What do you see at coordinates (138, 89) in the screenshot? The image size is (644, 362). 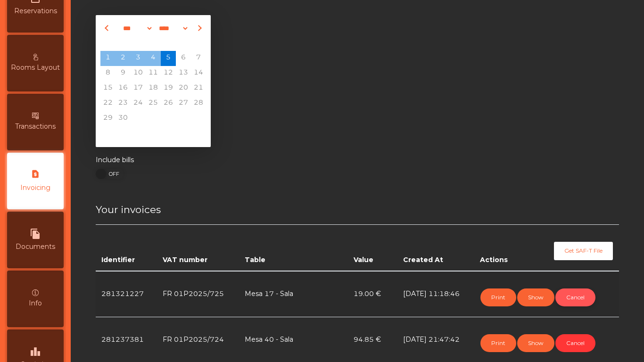 I see `span: 17` at bounding box center [138, 89].